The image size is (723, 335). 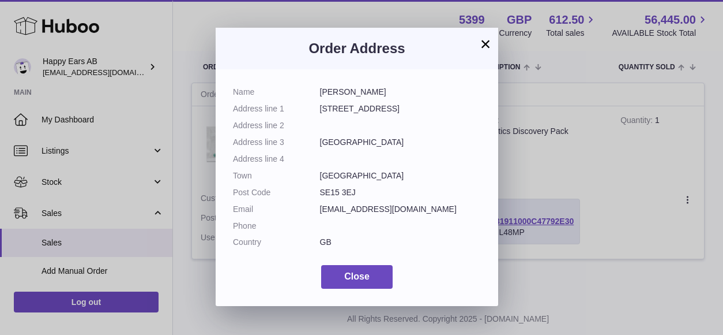 What do you see at coordinates (357, 276) in the screenshot?
I see `button: Close` at bounding box center [357, 276].